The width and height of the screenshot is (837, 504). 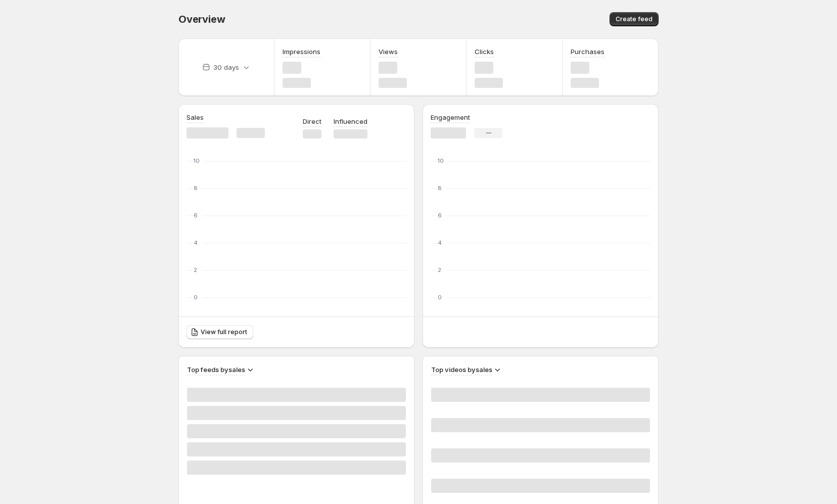 I want to click on p: Direct, so click(x=312, y=121).